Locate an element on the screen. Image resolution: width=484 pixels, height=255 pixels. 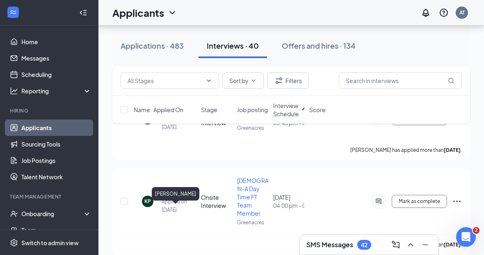
div: Switch to admin view is located at coordinates (50, 243).